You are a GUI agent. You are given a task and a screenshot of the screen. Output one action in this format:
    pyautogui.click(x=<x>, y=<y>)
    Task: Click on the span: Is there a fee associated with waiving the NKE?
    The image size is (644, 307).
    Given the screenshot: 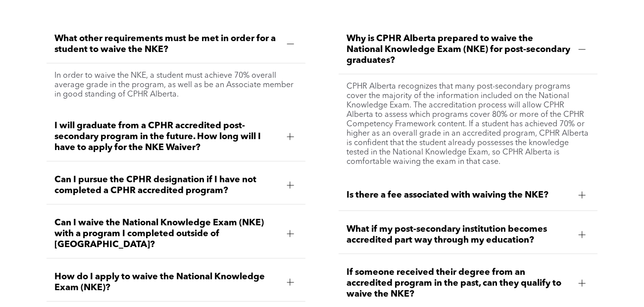 What is the action you would take?
    pyautogui.click(x=458, y=195)
    